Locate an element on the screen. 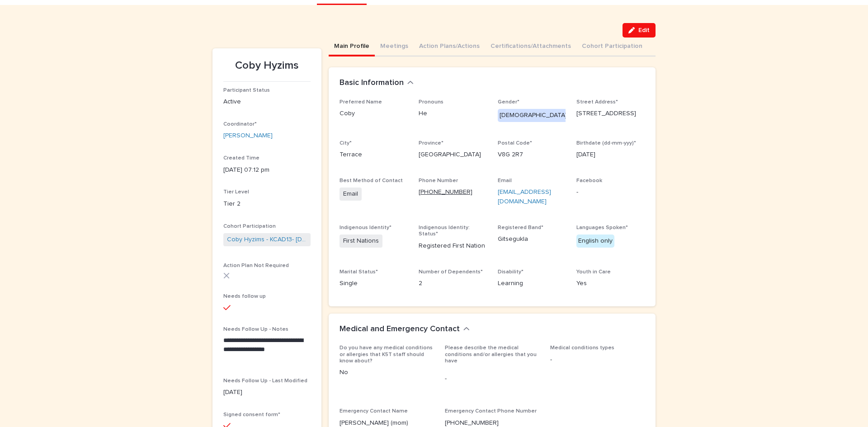  span: Pronouns is located at coordinates (431, 102).